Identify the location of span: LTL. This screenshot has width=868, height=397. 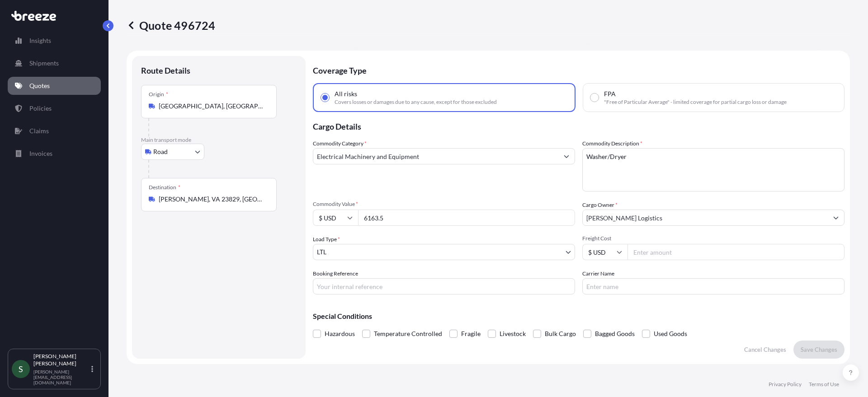
(321, 253).